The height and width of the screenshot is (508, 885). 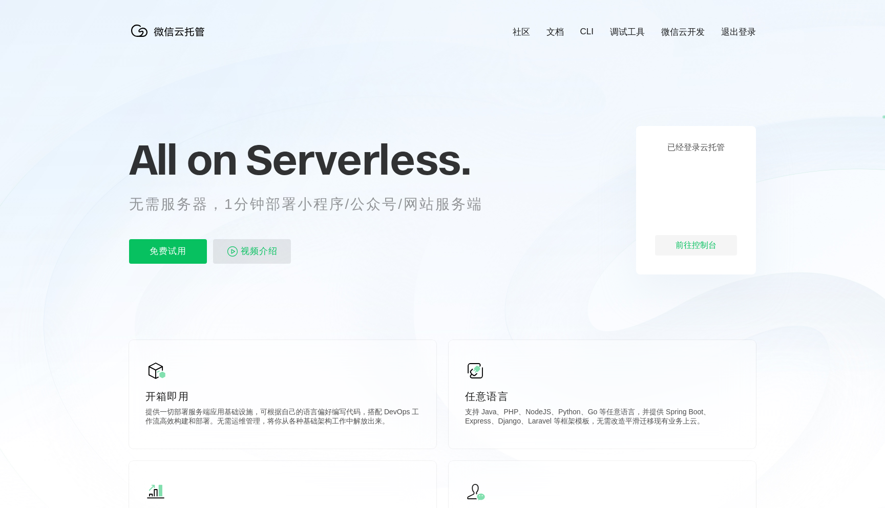 I want to click on a: 文档, so click(x=555, y=32).